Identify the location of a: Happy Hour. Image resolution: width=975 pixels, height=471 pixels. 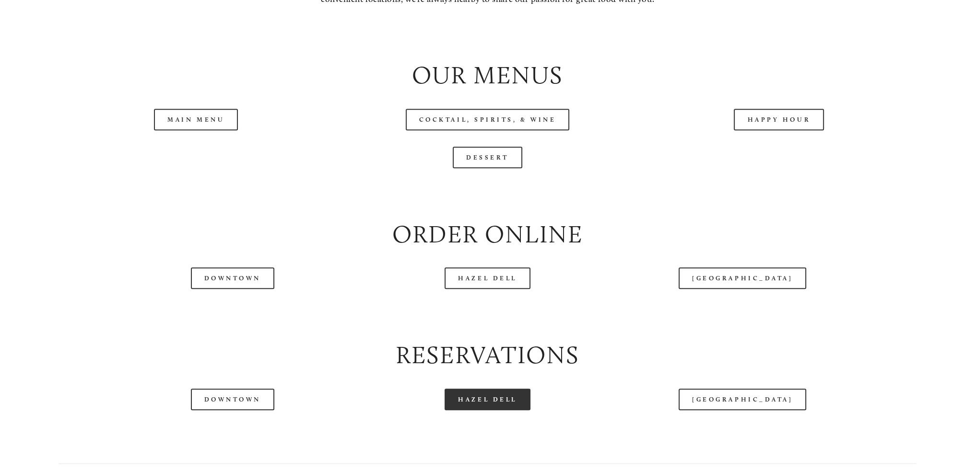
(778, 119).